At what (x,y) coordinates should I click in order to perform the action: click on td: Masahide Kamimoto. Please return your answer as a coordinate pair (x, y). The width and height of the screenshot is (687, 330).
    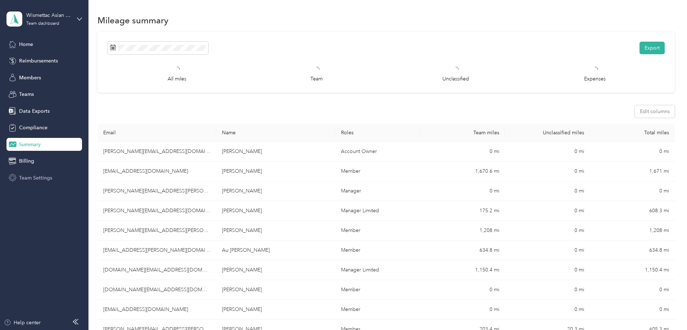
    Looking at the image, I should click on (275, 310).